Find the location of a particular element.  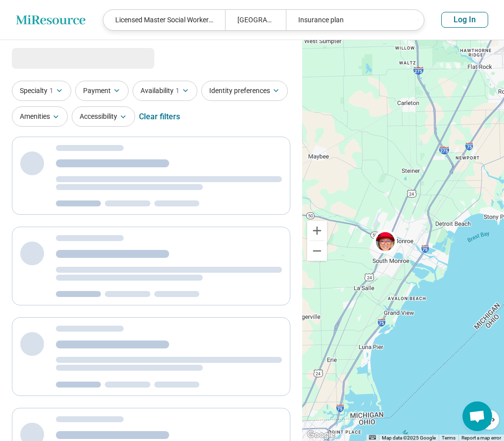

button: Availability1 is located at coordinates (165, 91).